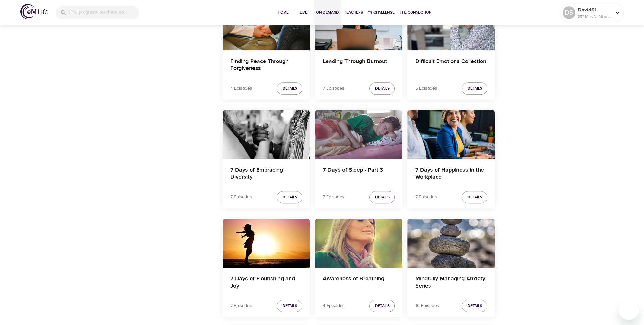 The width and height of the screenshot is (644, 325). I want to click on span: Teachers, so click(354, 12).